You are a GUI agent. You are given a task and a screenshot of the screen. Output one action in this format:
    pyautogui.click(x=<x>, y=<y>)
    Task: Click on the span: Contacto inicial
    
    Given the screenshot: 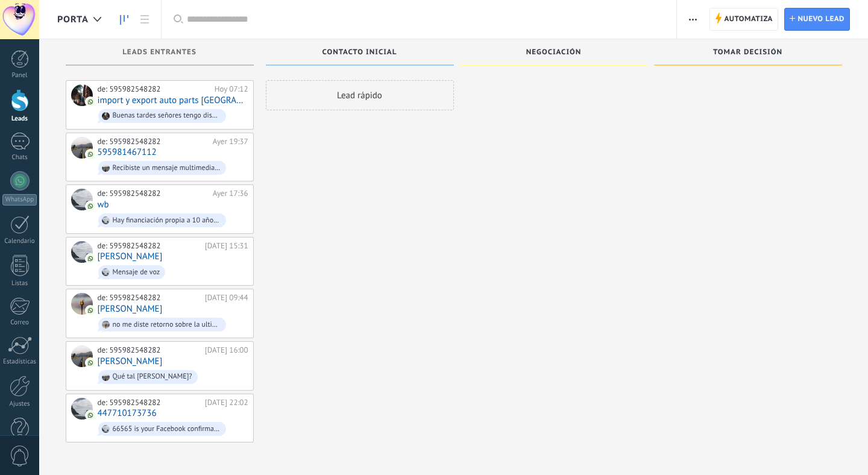 What is the action you would take?
    pyautogui.click(x=360, y=53)
    